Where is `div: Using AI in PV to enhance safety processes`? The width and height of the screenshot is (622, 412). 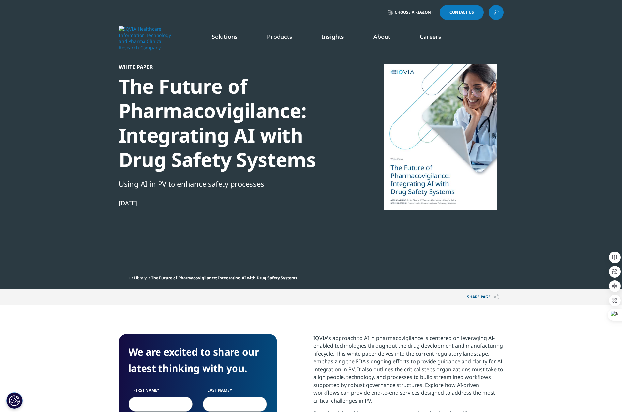
div: Using AI in PV to enhance safety processes is located at coordinates (231, 184).